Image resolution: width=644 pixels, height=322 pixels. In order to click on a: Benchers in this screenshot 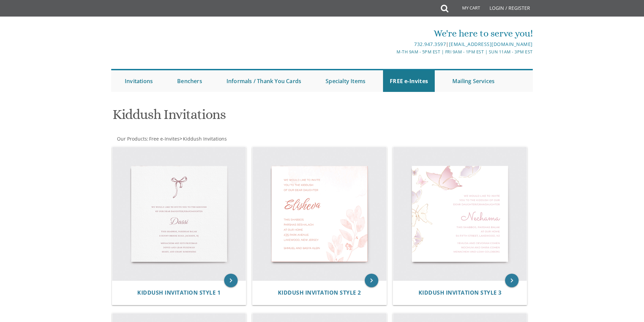, I will do `click(190, 81)`.